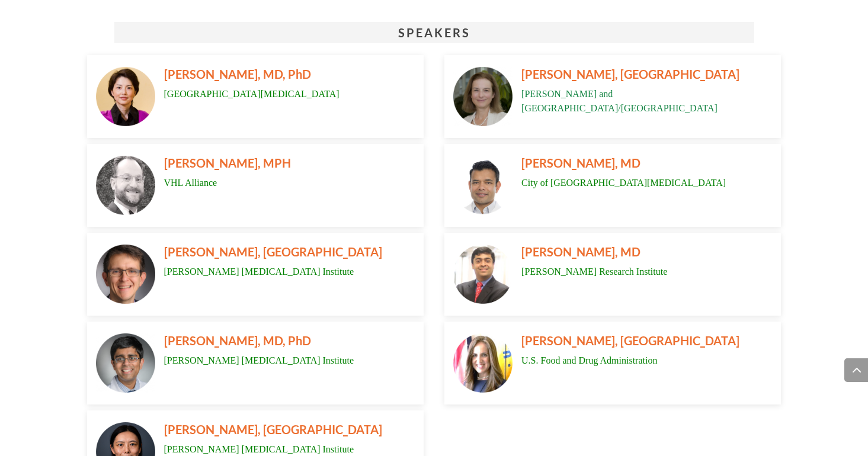  What do you see at coordinates (434, 33) in the screenshot?
I see `p: speakers` at bounding box center [434, 33].